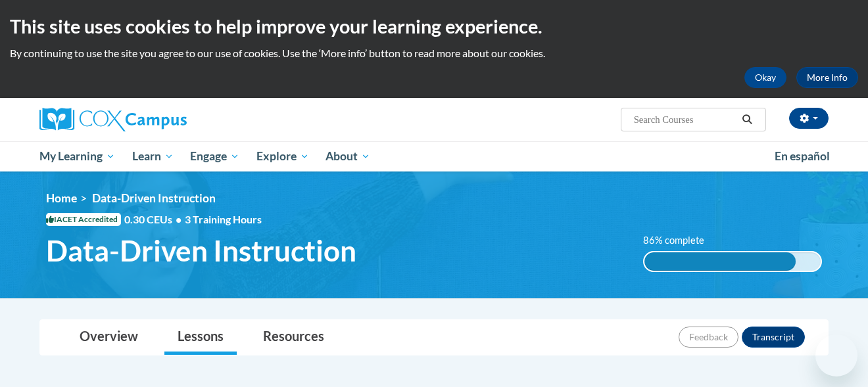 This screenshot has height=387, width=868. I want to click on span: IACET Accredited, so click(83, 220).